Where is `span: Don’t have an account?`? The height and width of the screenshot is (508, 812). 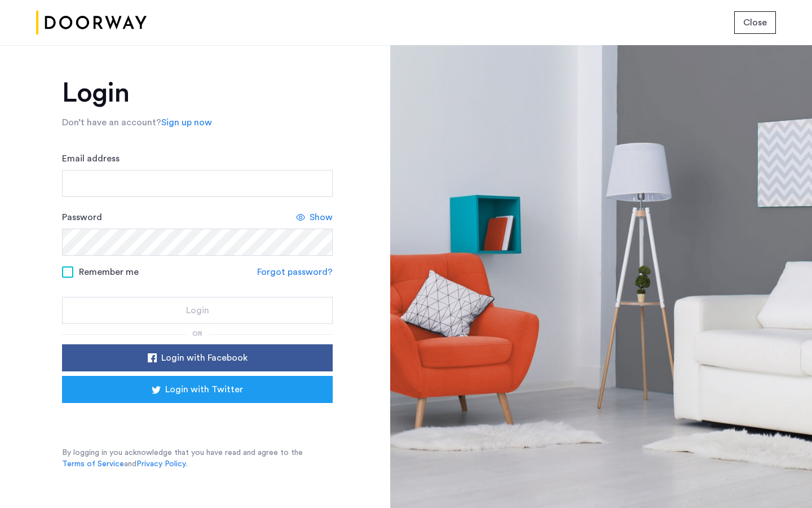 span: Don’t have an account? is located at coordinates (112, 123).